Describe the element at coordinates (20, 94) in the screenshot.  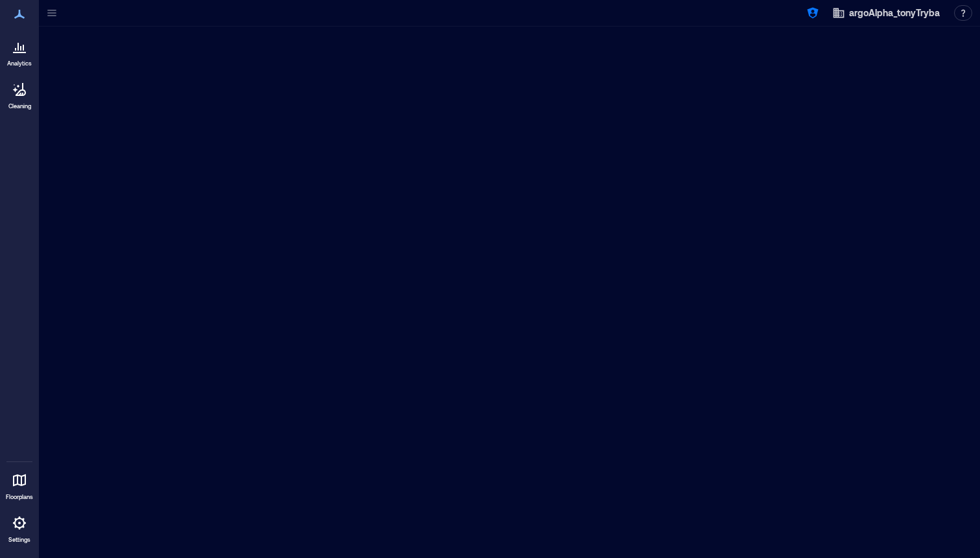
I see `a: Cleaning` at that location.